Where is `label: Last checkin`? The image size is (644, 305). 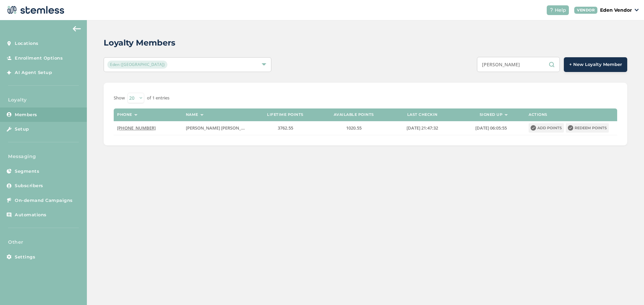 label: Last checkin is located at coordinates (422, 115).